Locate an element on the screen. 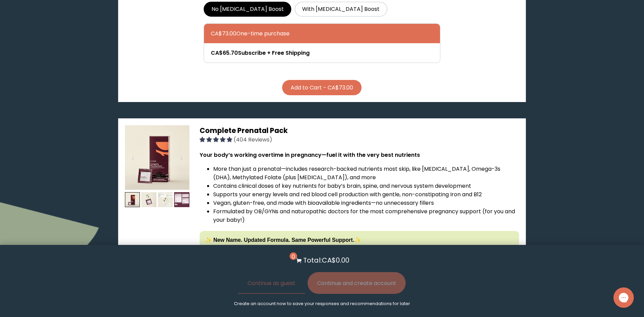 The height and width of the screenshot is (317, 644). span: 4.91 stars is located at coordinates (217, 139).